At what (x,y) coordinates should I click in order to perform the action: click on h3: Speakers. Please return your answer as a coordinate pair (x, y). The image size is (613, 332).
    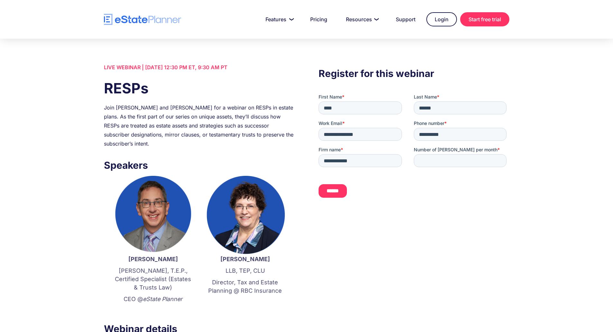
    Looking at the image, I should click on (199, 165).